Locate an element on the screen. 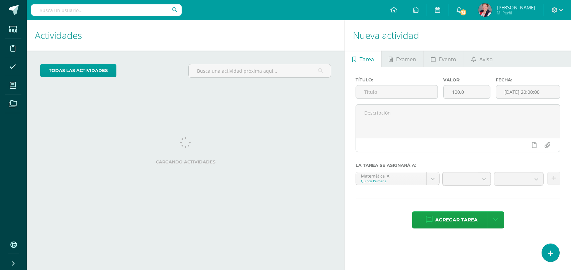 The width and height of the screenshot is (571, 270). img: b642a002b92f01e9ab70c74b6c3c30d5.png is located at coordinates (485, 10).